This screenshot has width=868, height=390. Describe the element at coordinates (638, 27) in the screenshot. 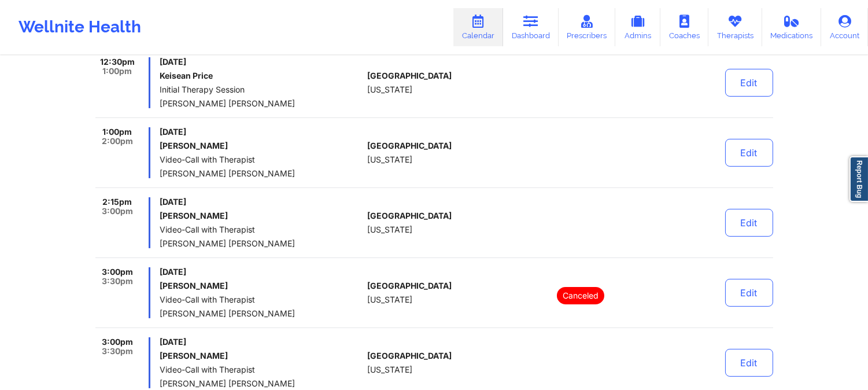

I see `a: Admins` at that location.